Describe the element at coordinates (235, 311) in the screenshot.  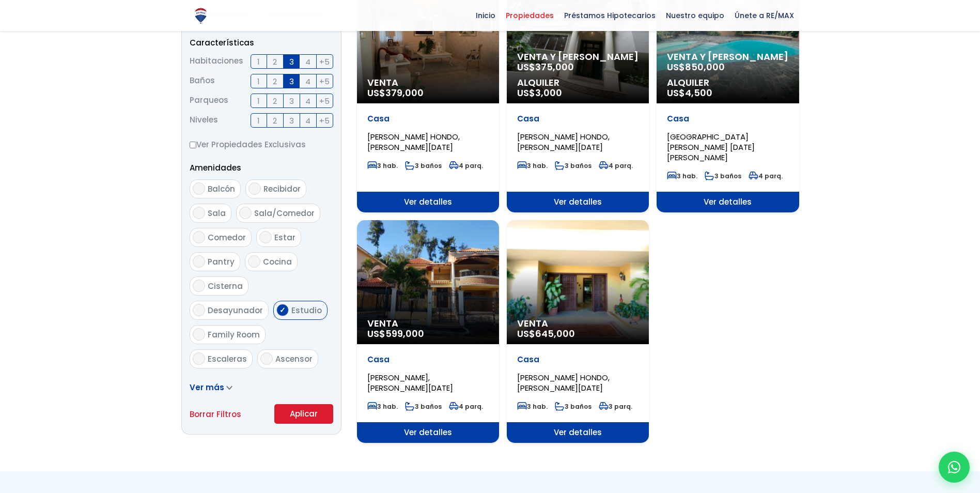
I see `span: Desayunador` at that location.